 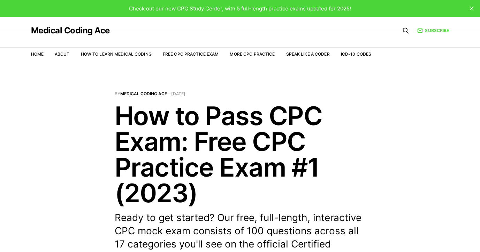 What do you see at coordinates (37, 54) in the screenshot?
I see `a: Home` at bounding box center [37, 54].